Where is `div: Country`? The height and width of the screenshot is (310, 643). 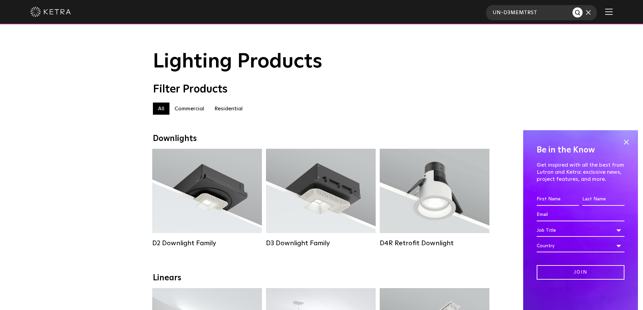 div: Country is located at coordinates (581, 246).